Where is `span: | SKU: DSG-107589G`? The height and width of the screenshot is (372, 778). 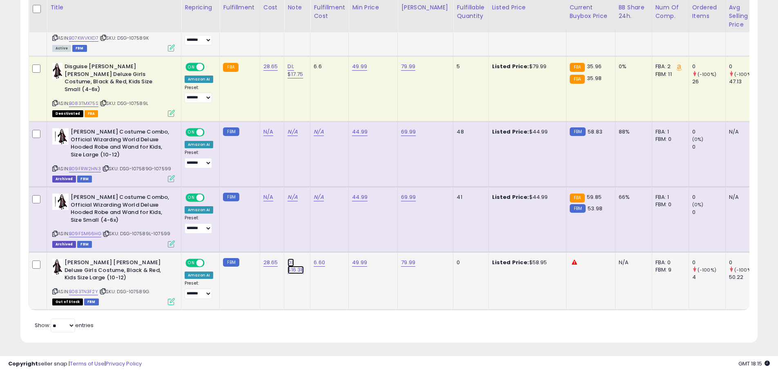
span: | SKU: DSG-107589G is located at coordinates (124, 292).